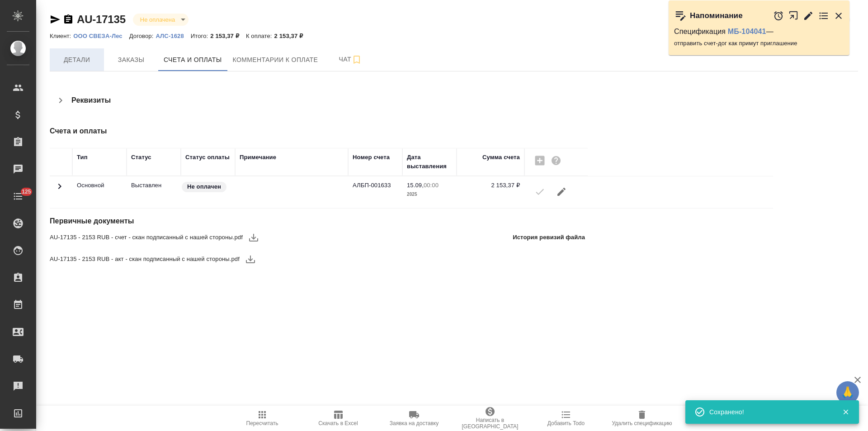  Describe the element at coordinates (793, 15) in the screenshot. I see `button: Открыть в новой вкладке` at that location.